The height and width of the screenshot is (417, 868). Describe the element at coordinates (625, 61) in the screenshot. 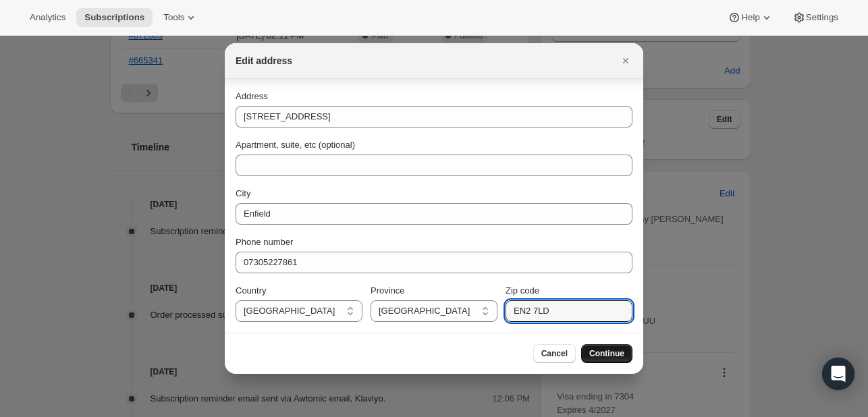

I see `button: Close` at that location.